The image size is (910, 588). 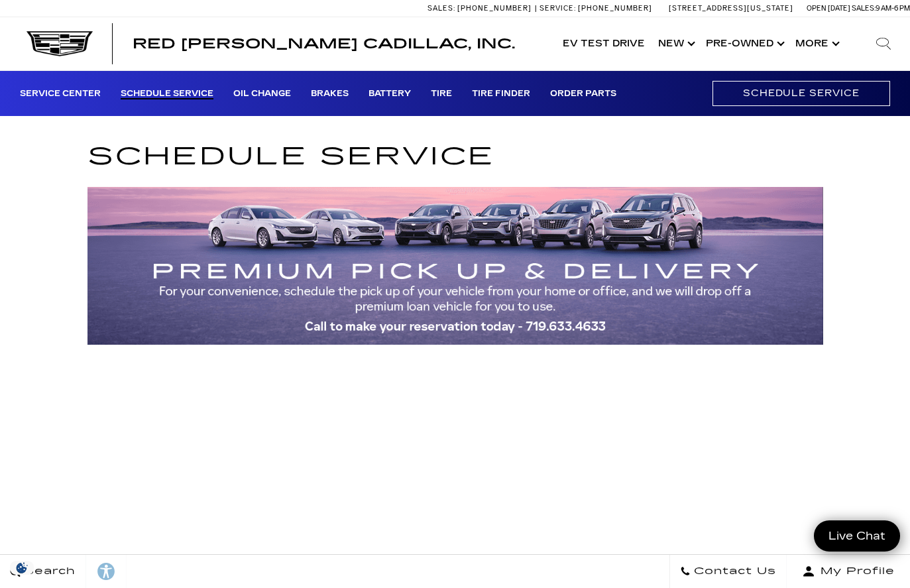 What do you see at coordinates (441, 94) in the screenshot?
I see `a: Tire` at bounding box center [441, 94].